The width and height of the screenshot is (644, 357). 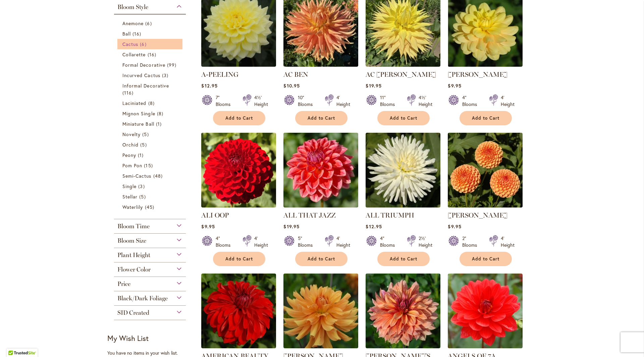 What do you see at coordinates (150, 207) in the screenshot?
I see `span: 45` at bounding box center [150, 207].